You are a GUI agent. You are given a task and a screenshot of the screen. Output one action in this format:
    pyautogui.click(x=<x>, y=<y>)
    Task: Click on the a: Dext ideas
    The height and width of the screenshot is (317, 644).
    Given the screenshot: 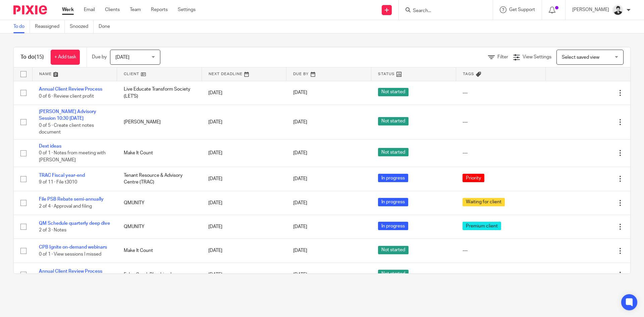 What is the action you would take?
    pyautogui.click(x=50, y=146)
    